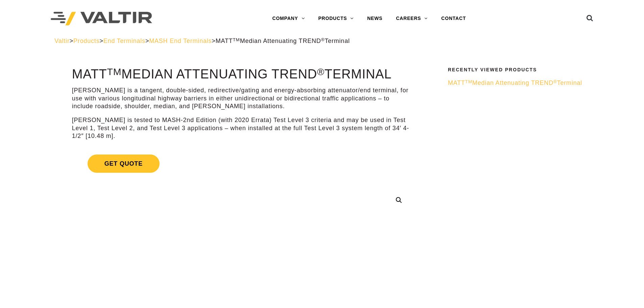 Image resolution: width=644 pixels, height=308 pixels. I want to click on a: Products, so click(86, 41).